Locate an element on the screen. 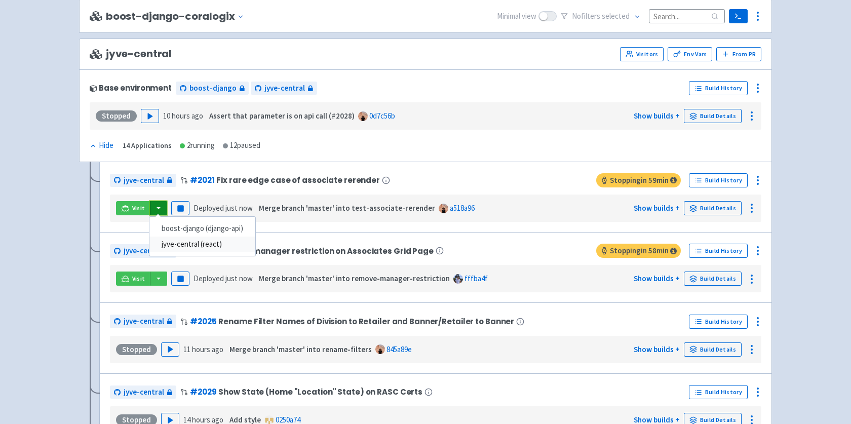 The width and height of the screenshot is (851, 424). strong: Merge branch 'master' into rename-filters is located at coordinates (301, 349).